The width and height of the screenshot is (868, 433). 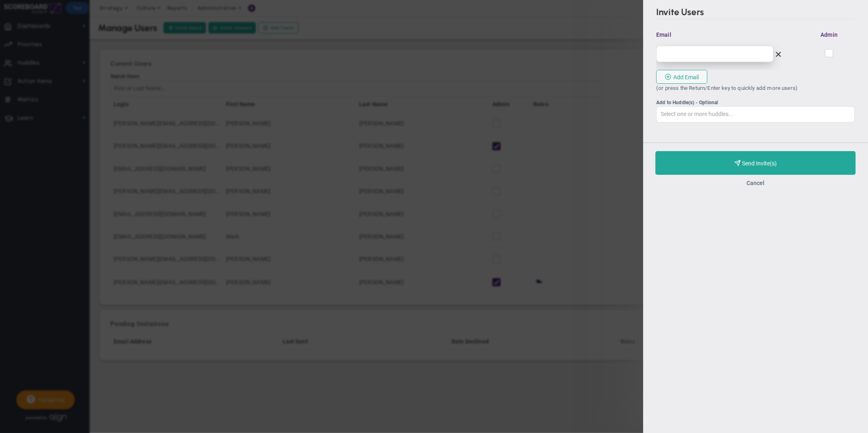 I want to click on span: Send Invite(s), so click(x=760, y=164).